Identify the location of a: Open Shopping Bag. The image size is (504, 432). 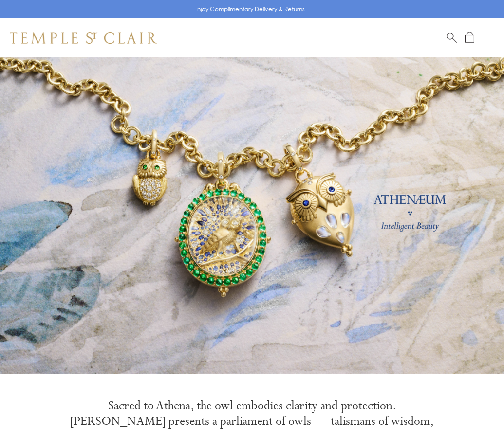
(469, 37).